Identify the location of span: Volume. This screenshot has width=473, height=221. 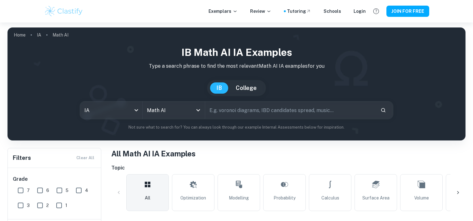
(421, 198).